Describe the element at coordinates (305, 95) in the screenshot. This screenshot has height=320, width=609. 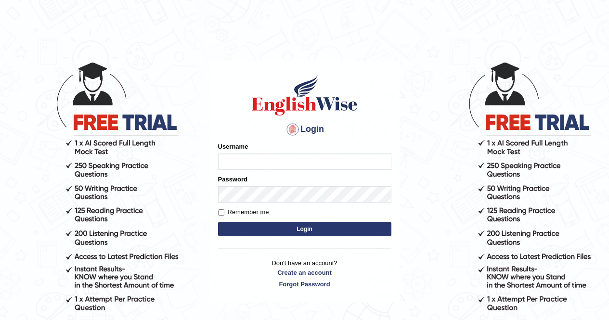
I see `img: Logo of English Wise sign in for intelligent practice with AI` at that location.